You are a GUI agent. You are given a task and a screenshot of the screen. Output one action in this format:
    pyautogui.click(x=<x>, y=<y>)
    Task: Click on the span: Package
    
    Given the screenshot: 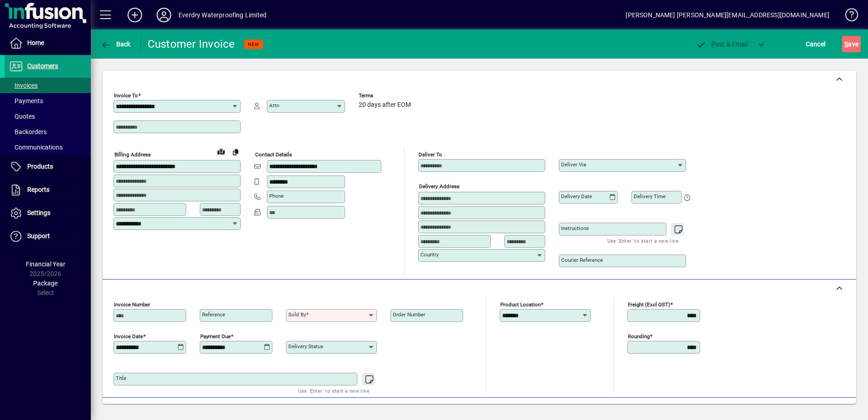 What is the action you would take?
    pyautogui.click(x=45, y=283)
    